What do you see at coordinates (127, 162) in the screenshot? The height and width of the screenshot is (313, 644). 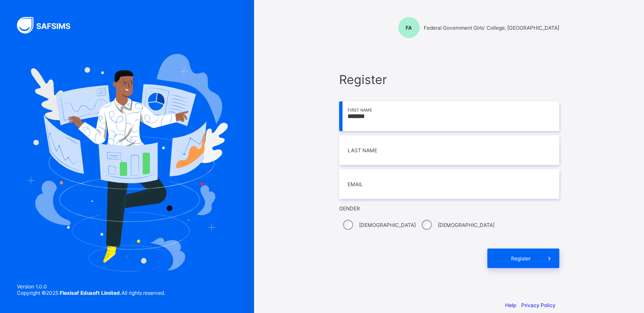 I see `img: Hero Image` at bounding box center [127, 162].